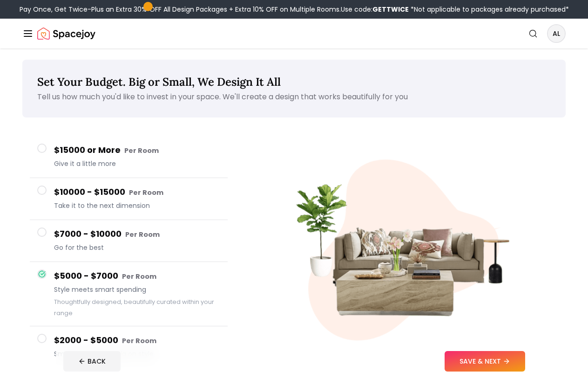 This screenshot has height=379, width=588. I want to click on button: $7000 - $10000 Per RoomGo for the best, so click(129, 241).